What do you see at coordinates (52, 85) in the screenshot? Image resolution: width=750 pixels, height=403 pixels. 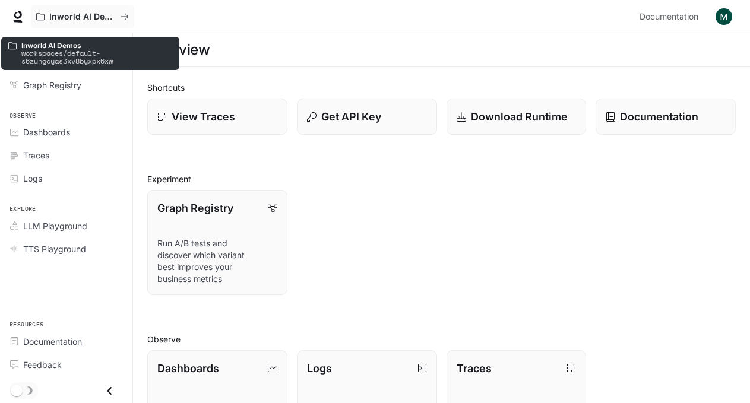 I see `span: Graph Registry` at bounding box center [52, 85].